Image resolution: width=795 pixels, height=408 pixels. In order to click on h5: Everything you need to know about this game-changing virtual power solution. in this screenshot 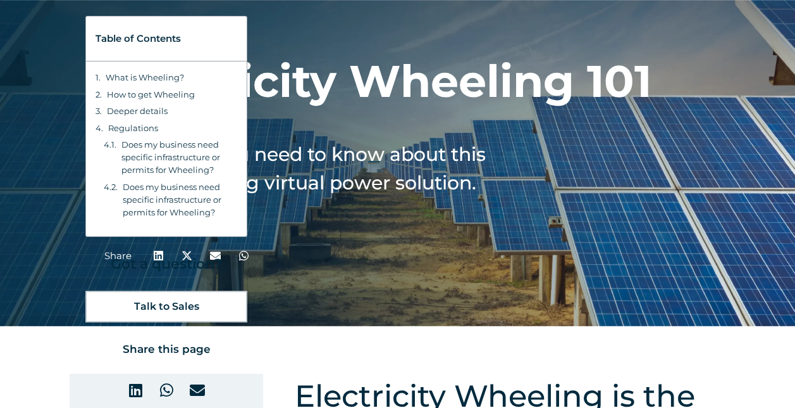, I will do `click(301, 168)`.